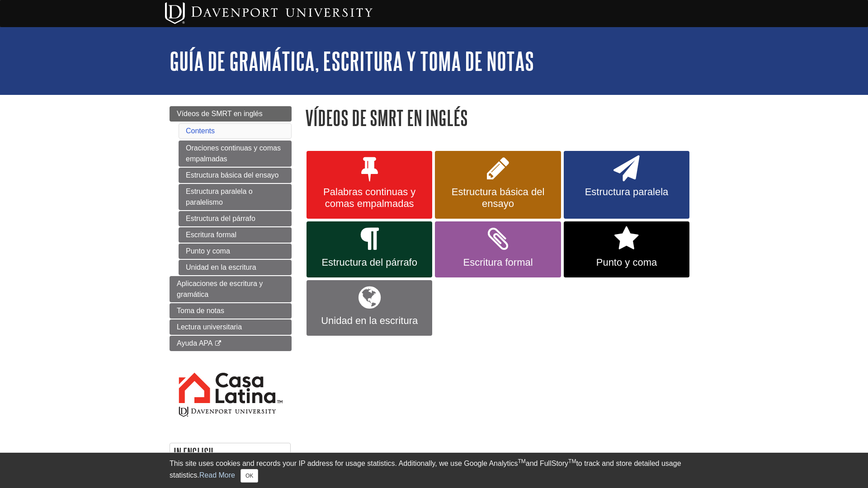 The image size is (868, 488). What do you see at coordinates (231, 311) in the screenshot?
I see `a: Toma de notas` at bounding box center [231, 311].